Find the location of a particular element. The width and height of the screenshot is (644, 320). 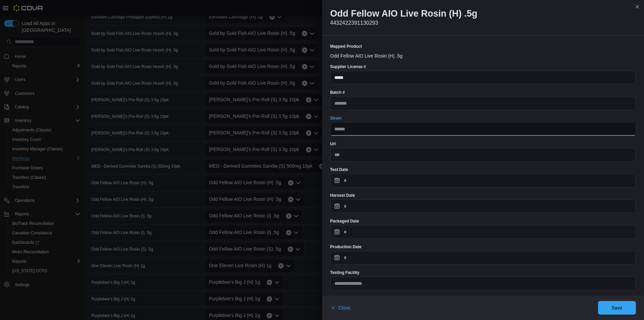

label: Packaged Date is located at coordinates (345, 221).